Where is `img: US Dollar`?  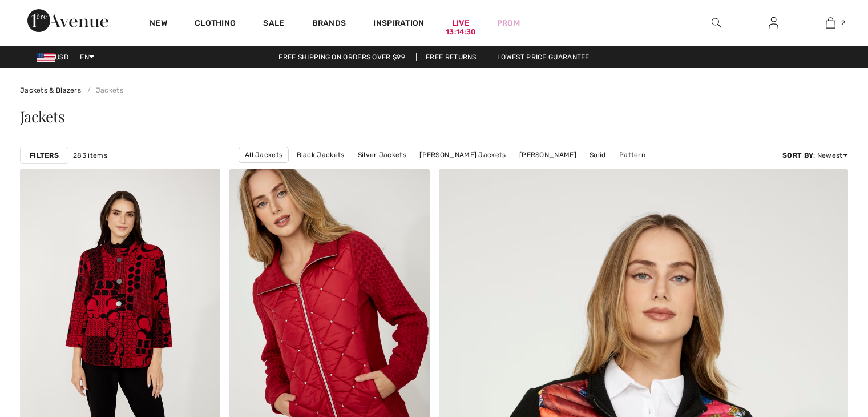 img: US Dollar is located at coordinates (45, 58).